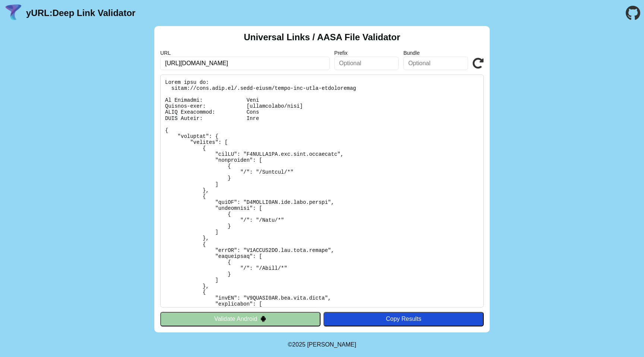  I want to click on div: Copy Results, so click(403, 319).